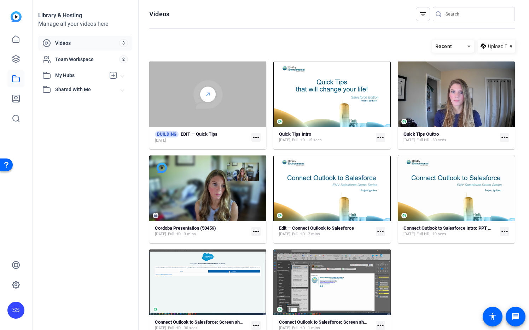 Image resolution: width=529 pixels, height=330 pixels. Describe the element at coordinates (182, 235) in the screenshot. I see `span: Full HD - 3 mins` at that location.